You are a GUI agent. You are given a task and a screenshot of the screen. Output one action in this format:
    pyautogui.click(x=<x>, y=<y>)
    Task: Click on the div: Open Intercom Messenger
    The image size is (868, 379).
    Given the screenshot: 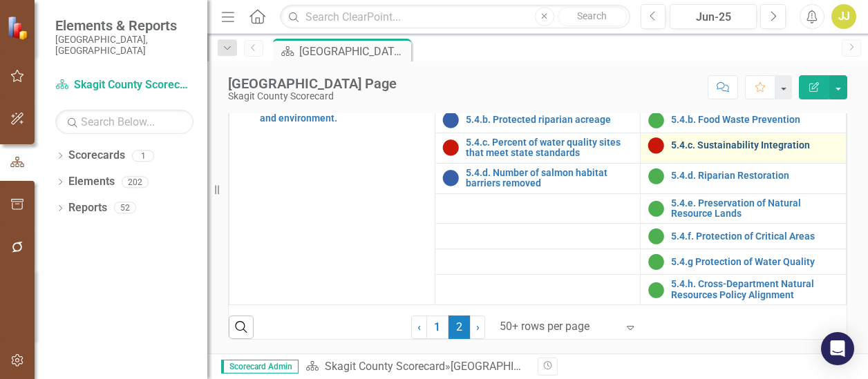 What is the action you would take?
    pyautogui.click(x=837, y=348)
    